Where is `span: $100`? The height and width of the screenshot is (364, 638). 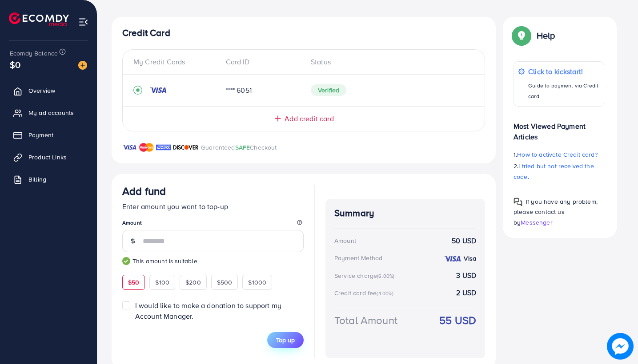 span: $100 is located at coordinates (162, 282).